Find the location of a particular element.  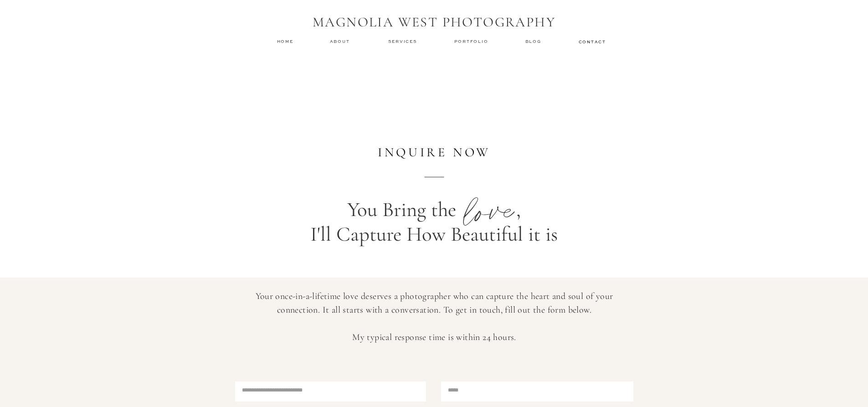

a: services is located at coordinates (403, 41).